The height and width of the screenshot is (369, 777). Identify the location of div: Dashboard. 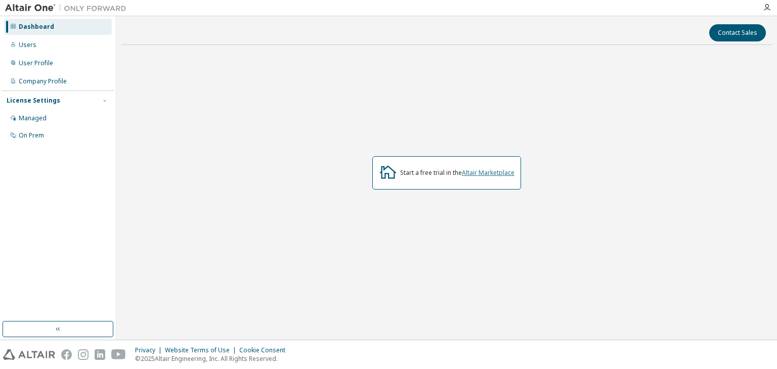
(36, 27).